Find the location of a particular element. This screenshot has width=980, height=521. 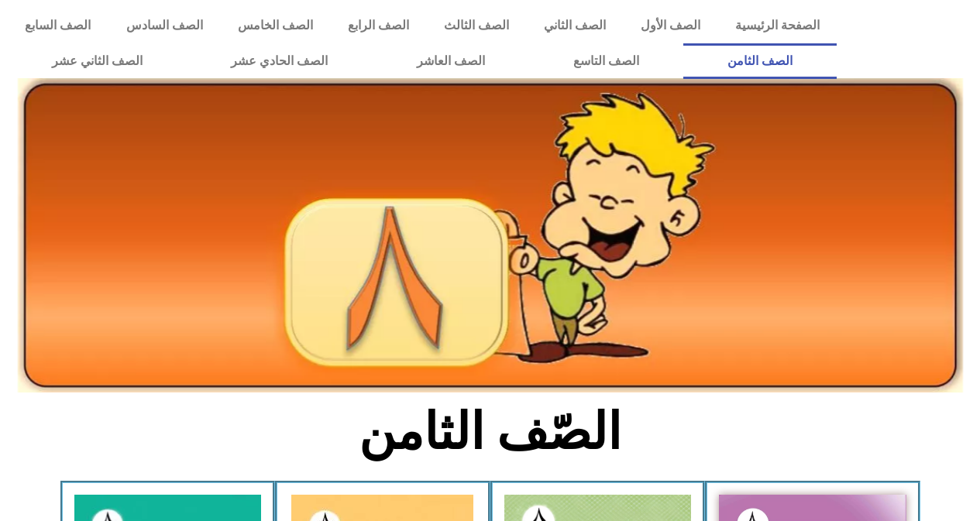

a: الصف الثاني is located at coordinates (574, 25).